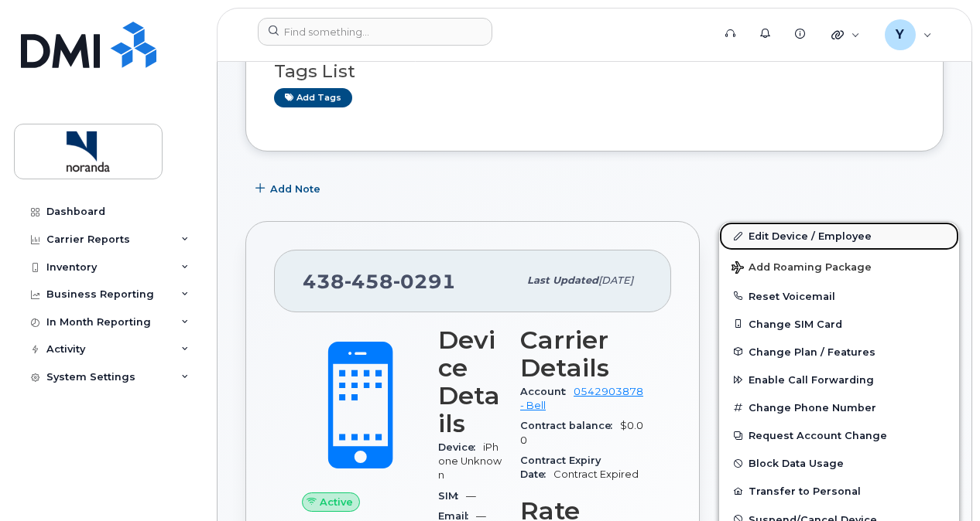 This screenshot has height=521, width=980. What do you see at coordinates (424, 281) in the screenshot?
I see `span: 0291` at bounding box center [424, 281].